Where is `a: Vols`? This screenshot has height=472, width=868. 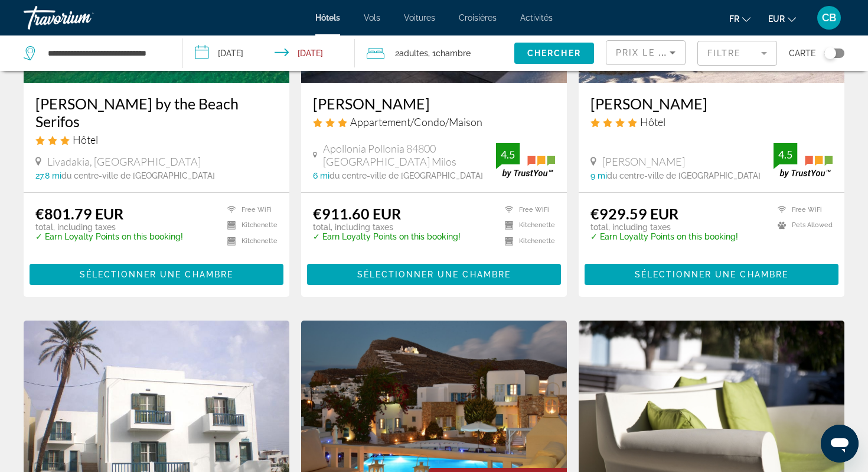 a: Vols is located at coordinates (372, 18).